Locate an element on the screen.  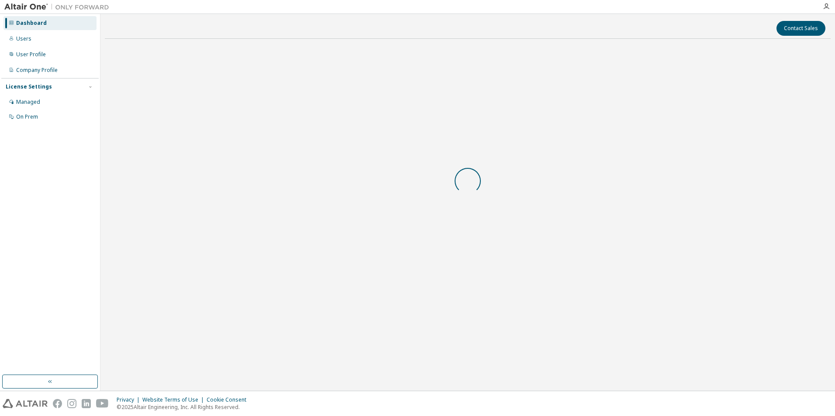
div: Privacy is located at coordinates (129, 400).